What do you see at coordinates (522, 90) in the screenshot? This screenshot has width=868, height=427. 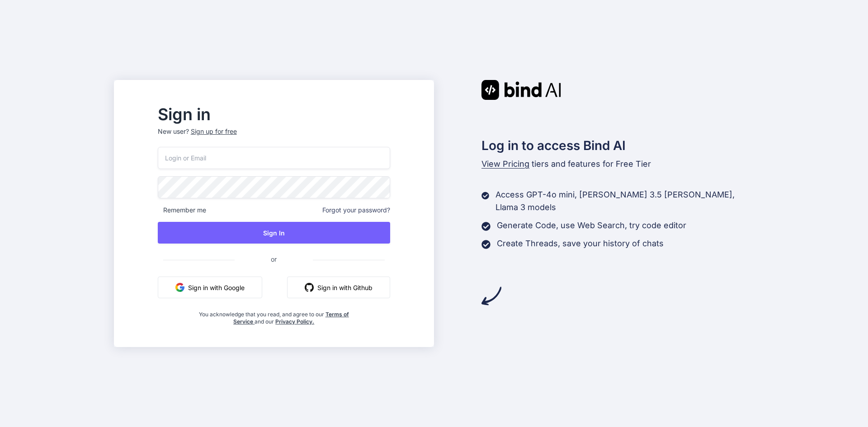 I see `img: Bind AI logo` at bounding box center [522, 90].